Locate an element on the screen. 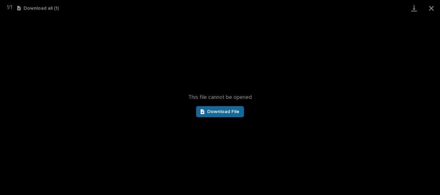  span: Download File is located at coordinates (223, 112).